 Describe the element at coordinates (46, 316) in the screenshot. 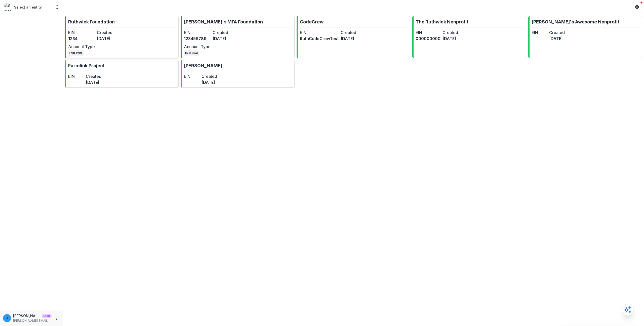

I see `p: Staff` at that location.